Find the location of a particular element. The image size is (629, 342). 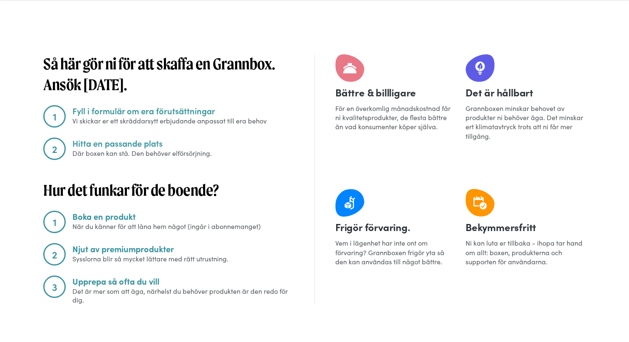

div: Det är mer som att äga, närhelst du behöver produkten är den redo för dig. is located at coordinates (183, 296).